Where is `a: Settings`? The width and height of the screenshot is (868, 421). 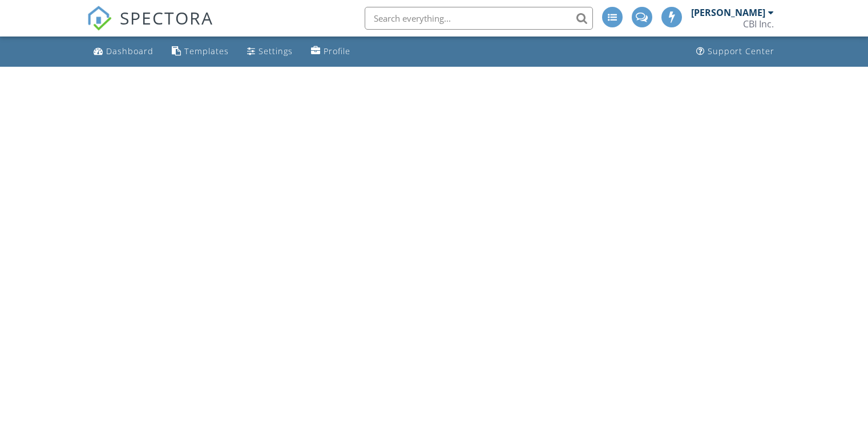
a: Settings is located at coordinates (270, 51).